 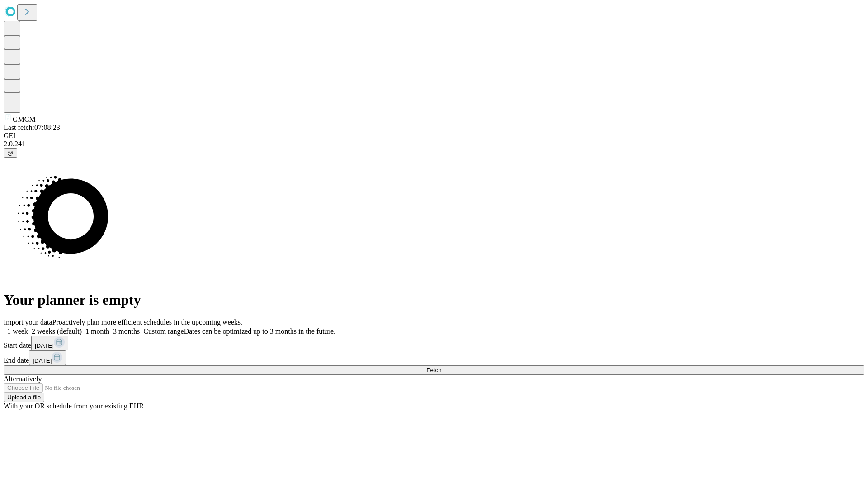 I want to click on span: Dates can be optimized up to 3 months in the future., so click(x=259, y=331).